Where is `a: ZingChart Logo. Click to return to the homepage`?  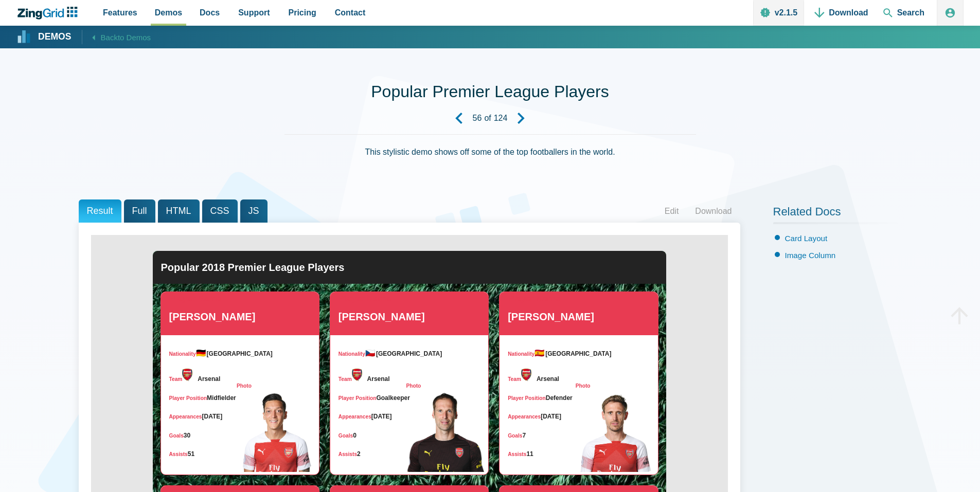
a: ZingChart Logo. Click to return to the homepage is located at coordinates (49, 13).